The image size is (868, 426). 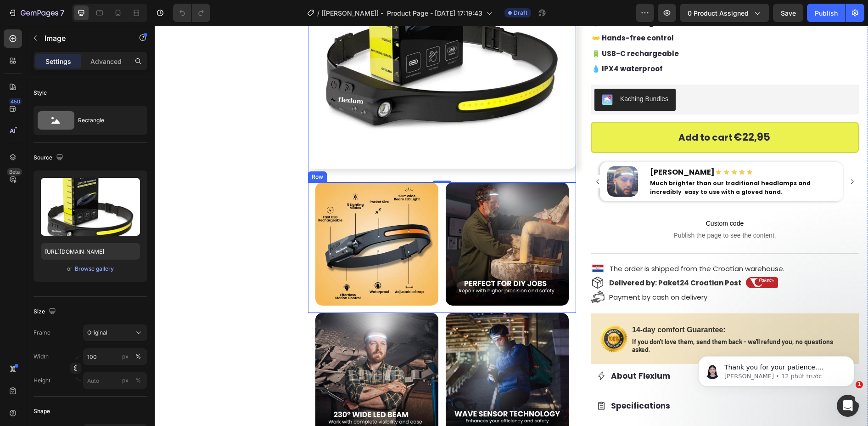 I want to click on div: Publish, so click(x=826, y=13).